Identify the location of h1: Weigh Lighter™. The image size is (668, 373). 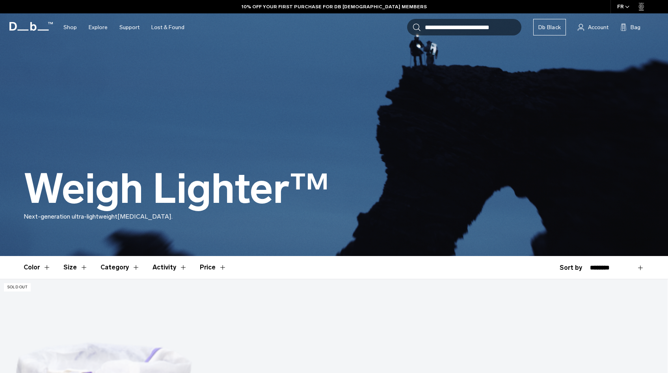
(176, 189).